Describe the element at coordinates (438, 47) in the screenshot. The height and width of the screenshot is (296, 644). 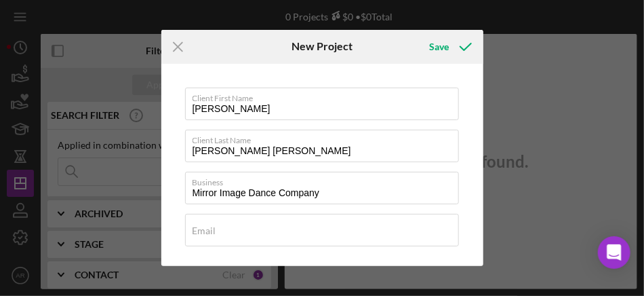
I see `div: Save` at that location.